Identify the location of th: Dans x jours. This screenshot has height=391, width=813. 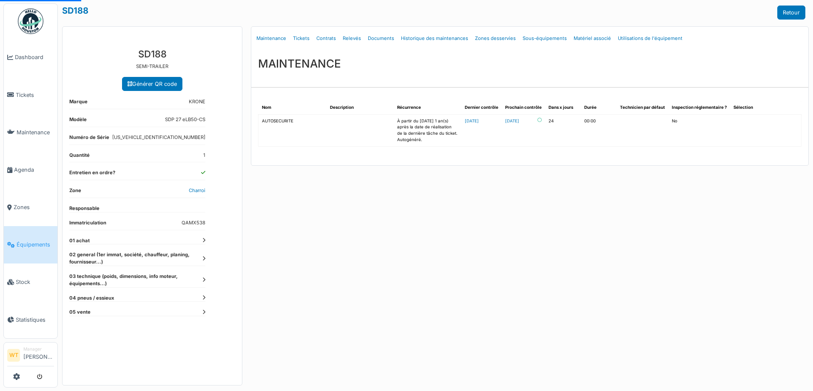
(563, 108).